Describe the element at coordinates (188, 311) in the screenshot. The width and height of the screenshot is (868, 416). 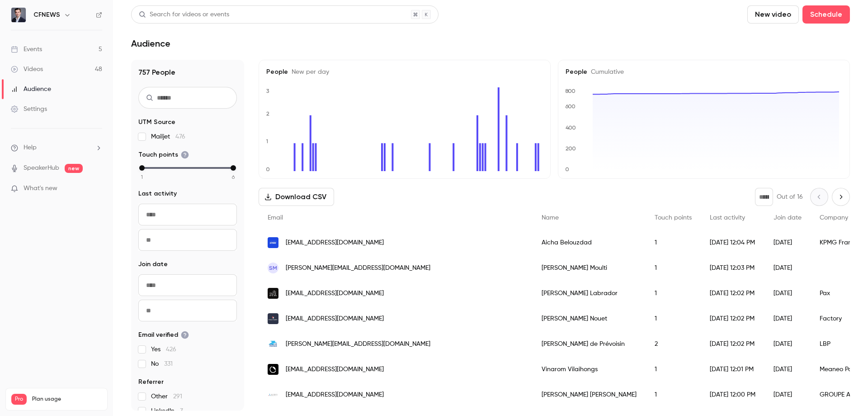
I see `input: To` at that location.